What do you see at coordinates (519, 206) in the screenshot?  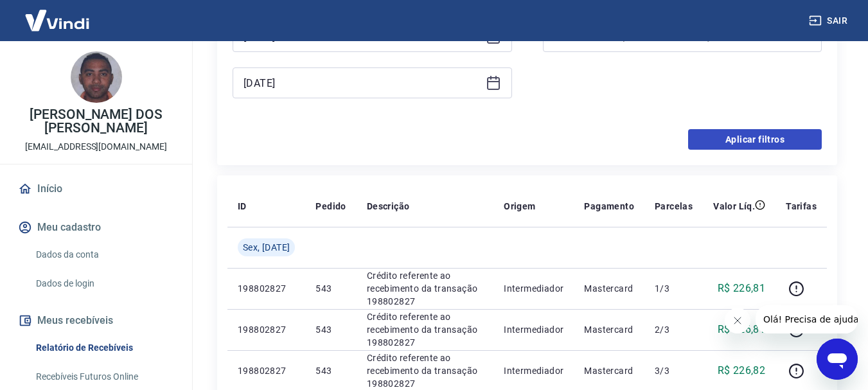 I see `p: Origem` at bounding box center [519, 206].